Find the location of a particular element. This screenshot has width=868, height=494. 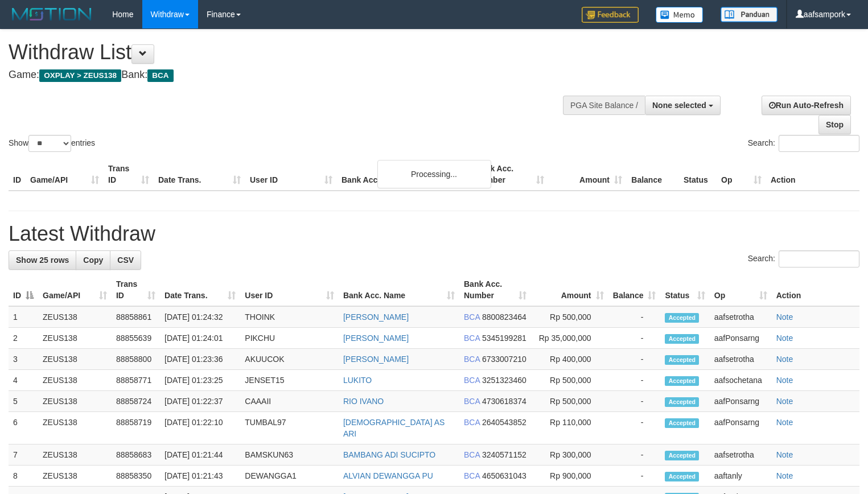

td: 6 is located at coordinates (23, 428).